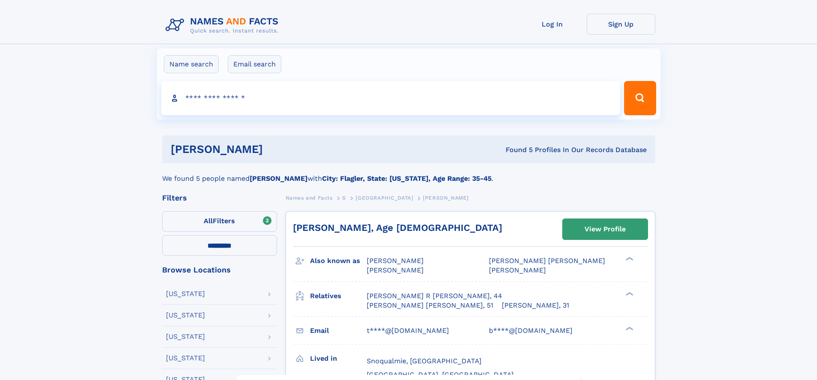 The image size is (817, 380). What do you see at coordinates (640, 98) in the screenshot?
I see `button: Search Button` at bounding box center [640, 98].